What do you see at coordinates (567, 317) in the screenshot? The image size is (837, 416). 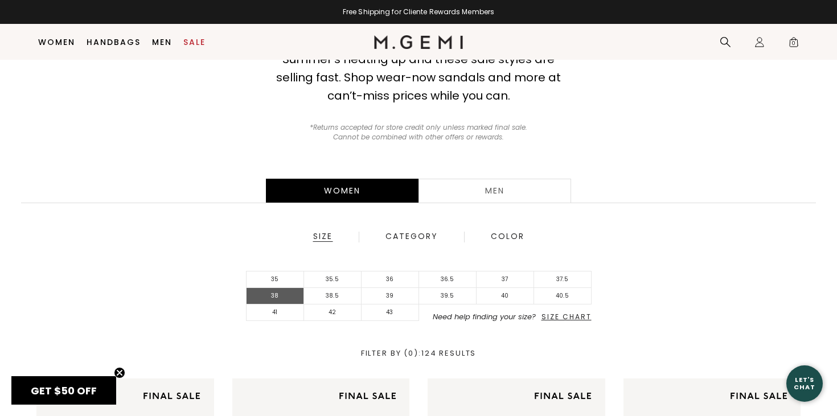 I see `span: Size Chart` at bounding box center [567, 317].